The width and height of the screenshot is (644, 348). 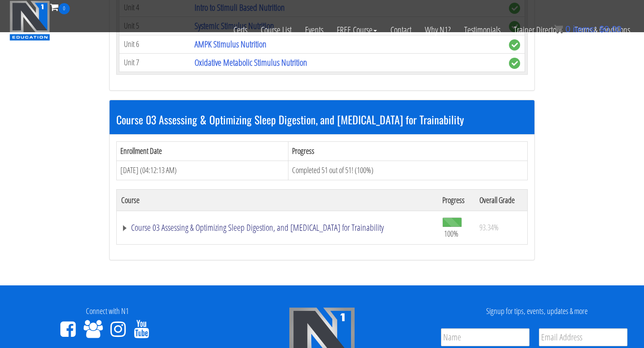 I want to click on span: complete, so click(x=514, y=63).